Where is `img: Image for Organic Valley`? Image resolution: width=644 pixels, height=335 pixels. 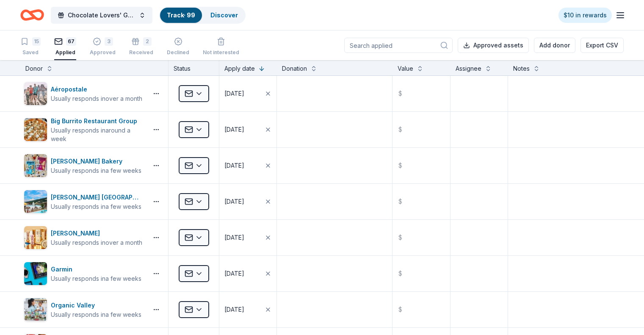 img: Image for Organic Valley is located at coordinates (36, 310).